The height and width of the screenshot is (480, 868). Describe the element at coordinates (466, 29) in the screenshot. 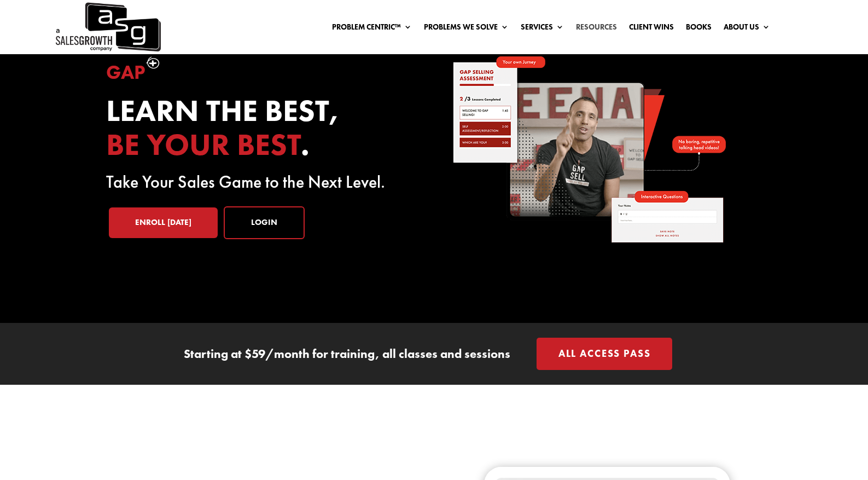

I see `a: Problems We Solve` at that location.